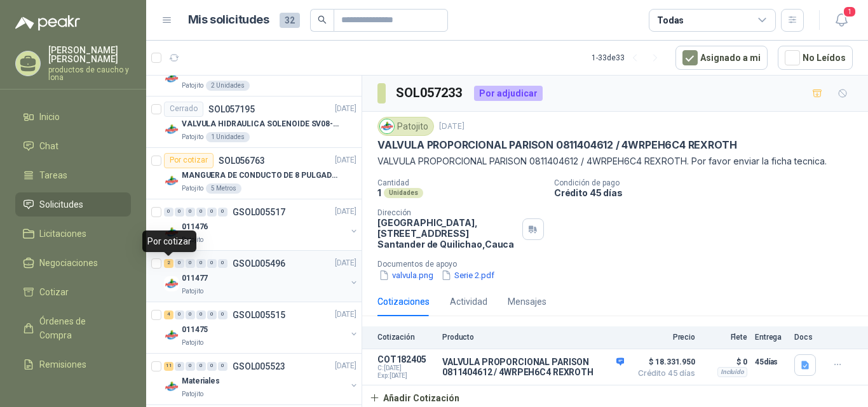  I want to click on p: 011475, so click(194, 329).